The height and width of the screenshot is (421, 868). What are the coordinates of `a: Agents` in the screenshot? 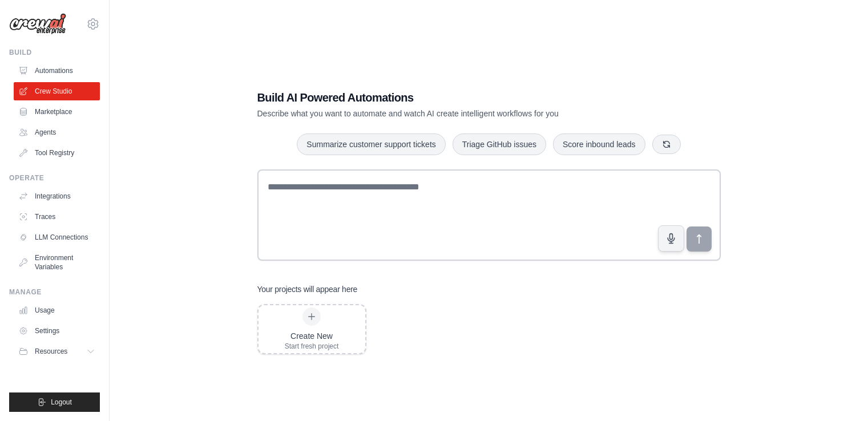 It's located at (56, 133).